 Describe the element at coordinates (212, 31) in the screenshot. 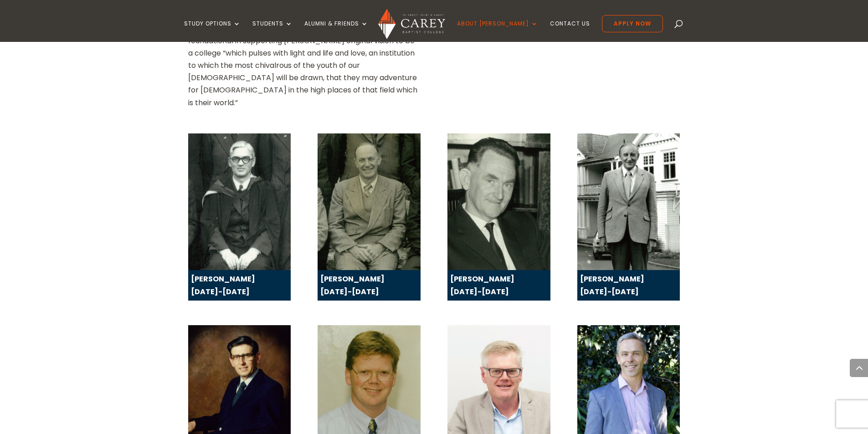

I see `a: Study Options` at that location.